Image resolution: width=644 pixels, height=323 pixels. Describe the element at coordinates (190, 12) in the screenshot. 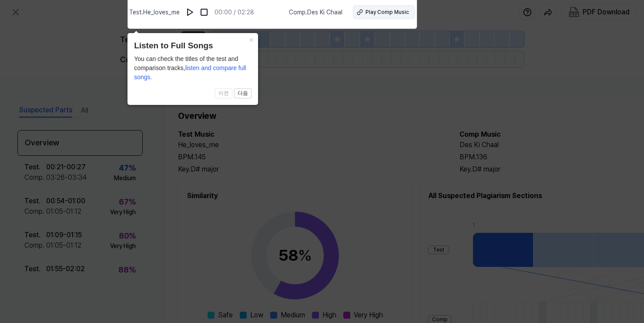

I see `img: play` at that location.